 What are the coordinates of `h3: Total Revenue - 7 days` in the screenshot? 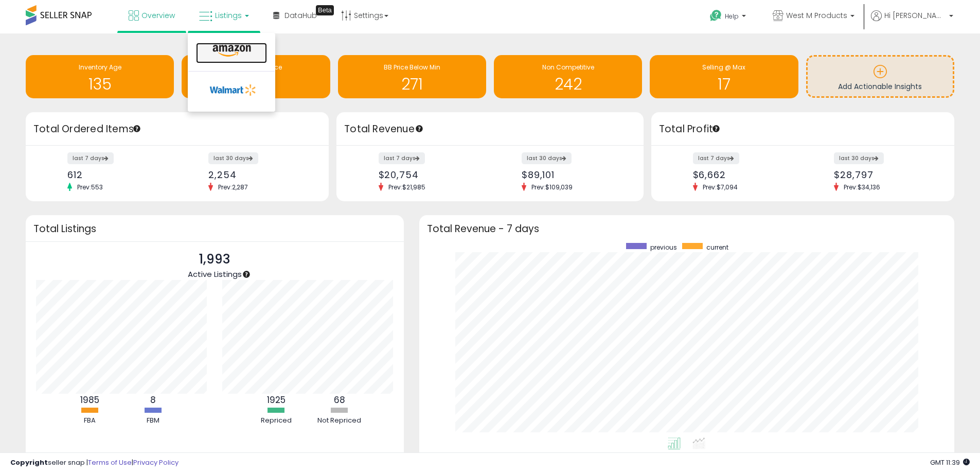 It's located at (687, 229).